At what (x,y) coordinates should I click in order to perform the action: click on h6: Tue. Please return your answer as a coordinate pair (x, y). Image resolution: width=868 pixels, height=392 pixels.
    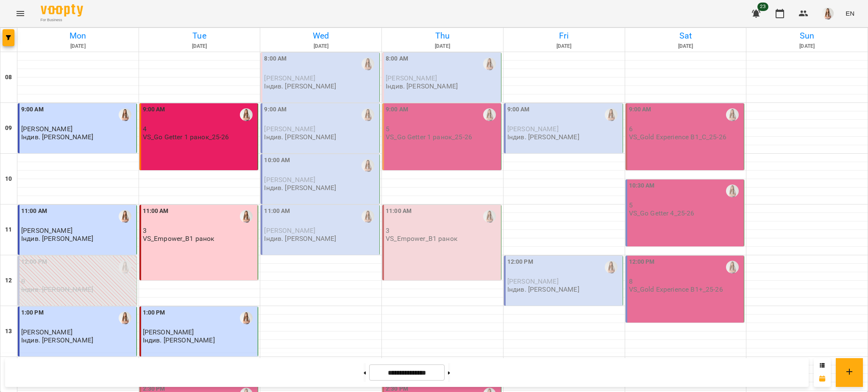
    Looking at the image, I should click on (200, 35).